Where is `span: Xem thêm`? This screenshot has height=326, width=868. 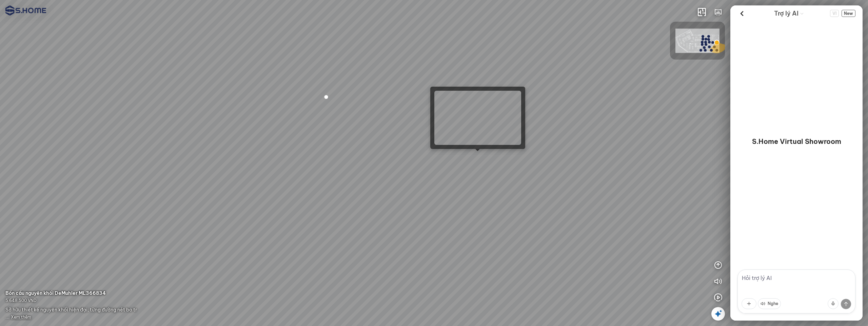 span: Xem thêm is located at coordinates (21, 317).